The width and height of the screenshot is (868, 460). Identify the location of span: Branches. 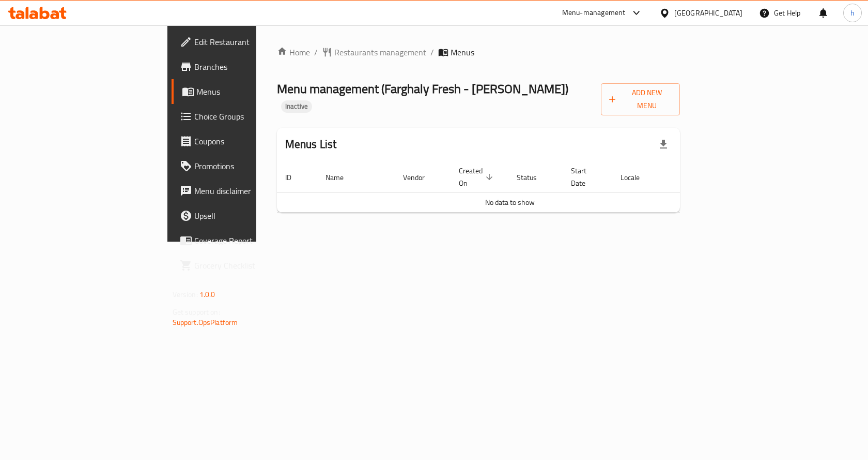
(249, 66).